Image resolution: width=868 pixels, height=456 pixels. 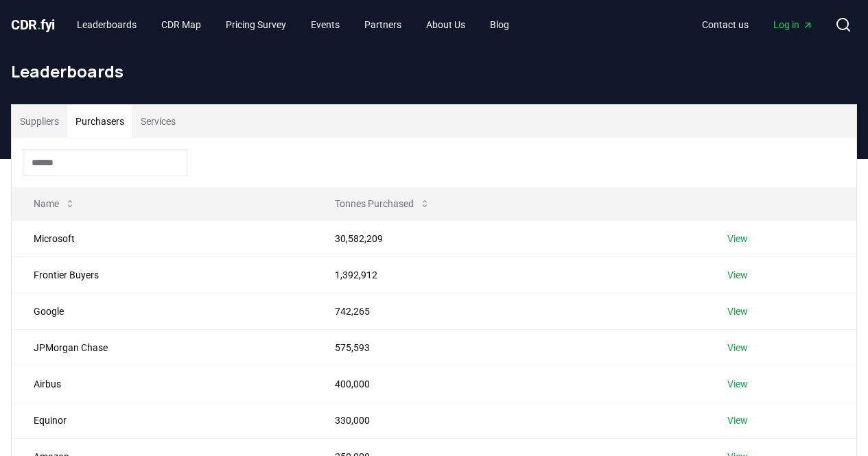 What do you see at coordinates (39, 122) in the screenshot?
I see `button: Suppliers` at bounding box center [39, 122].